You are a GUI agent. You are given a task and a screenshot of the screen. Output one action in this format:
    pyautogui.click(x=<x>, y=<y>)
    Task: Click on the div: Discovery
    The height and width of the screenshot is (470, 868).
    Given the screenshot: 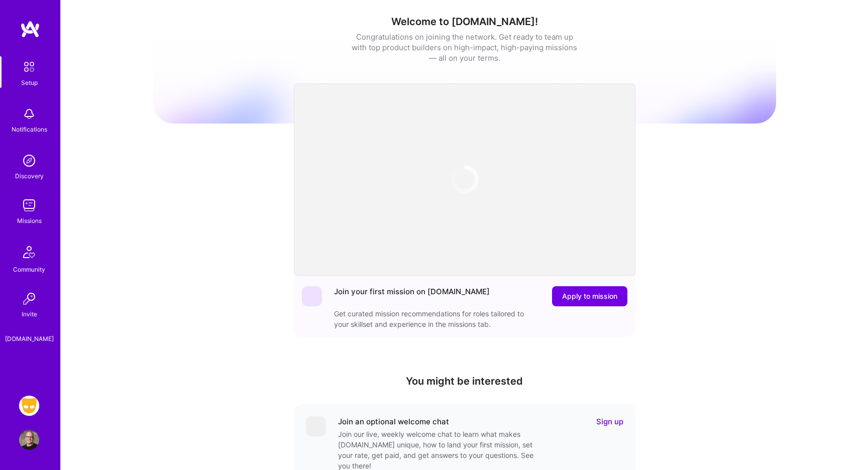 What is the action you would take?
    pyautogui.click(x=29, y=176)
    